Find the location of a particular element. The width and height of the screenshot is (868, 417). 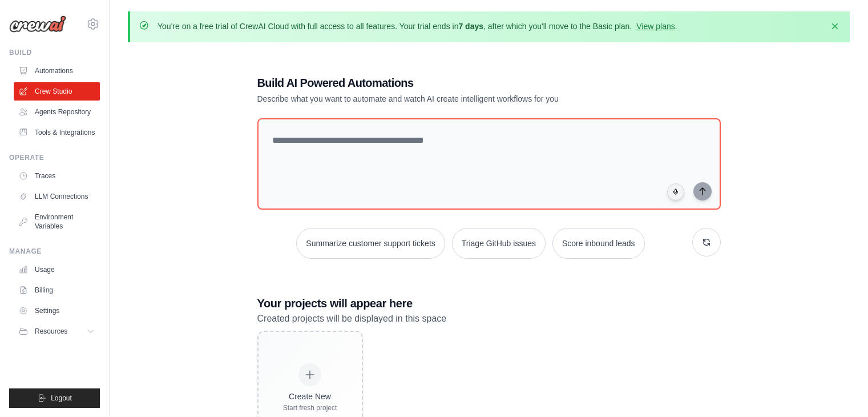

button: Get new suggestions is located at coordinates (707, 242).